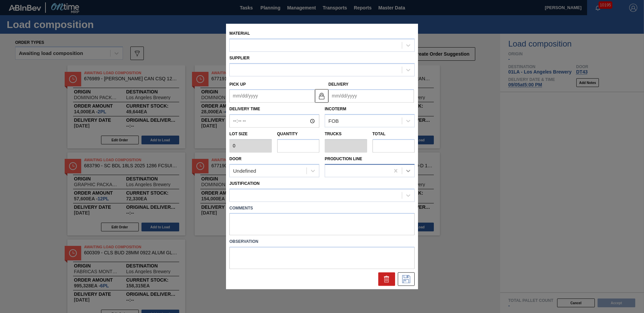 This screenshot has height=313, width=644. Describe the element at coordinates (245, 184) in the screenshot. I see `label: Justification` at that location.